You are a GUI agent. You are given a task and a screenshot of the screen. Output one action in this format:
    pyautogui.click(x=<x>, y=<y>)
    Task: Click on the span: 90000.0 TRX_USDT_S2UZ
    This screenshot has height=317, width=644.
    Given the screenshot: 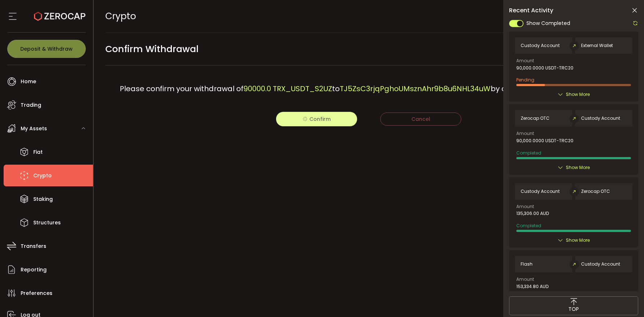 What is the action you would take?
    pyautogui.click(x=288, y=89)
    